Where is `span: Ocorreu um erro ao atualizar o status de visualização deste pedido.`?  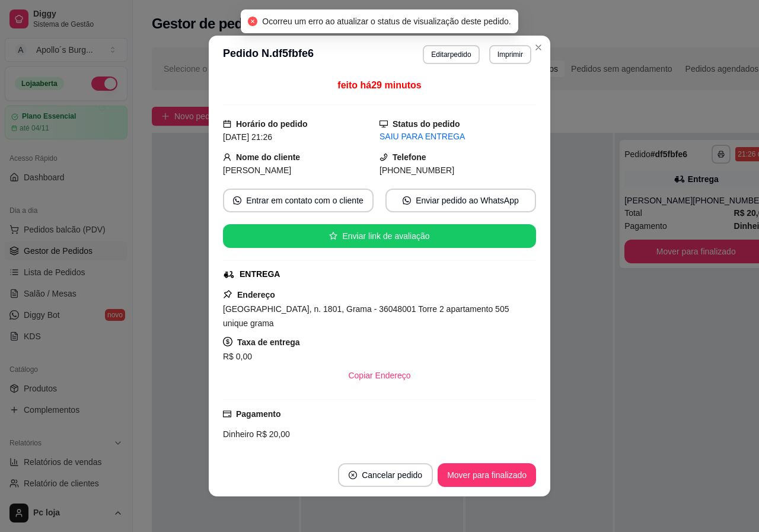
span: Ocorreu um erro ao atualizar o status de visualização deste pedido. is located at coordinates (386, 21).